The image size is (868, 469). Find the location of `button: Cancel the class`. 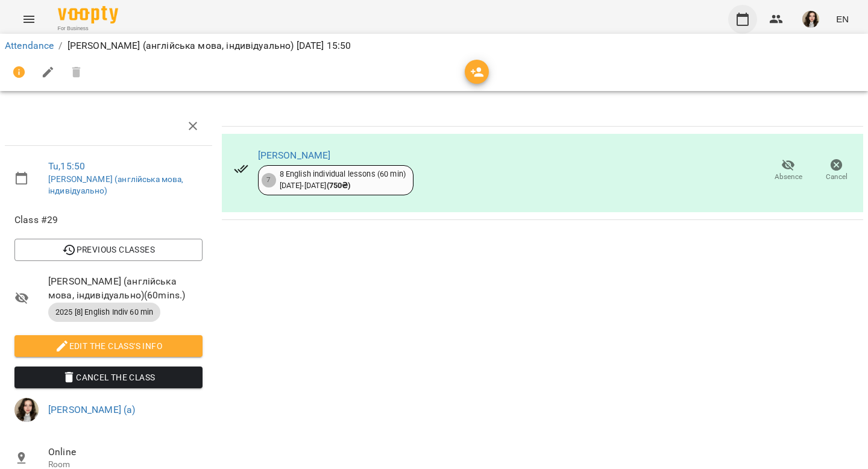

button: Cancel the class is located at coordinates (108, 377).